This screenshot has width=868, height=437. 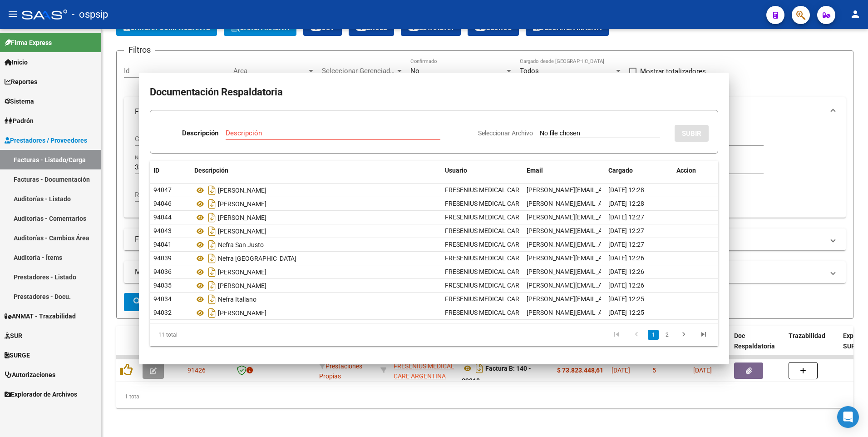 I want to click on datatable-header-cell: Usuario, so click(x=482, y=170).